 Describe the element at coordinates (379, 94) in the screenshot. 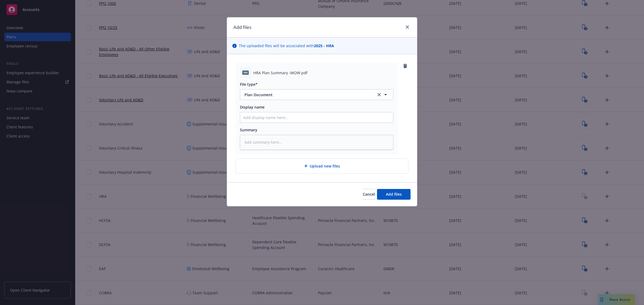

I see `a: clear selection` at that location.